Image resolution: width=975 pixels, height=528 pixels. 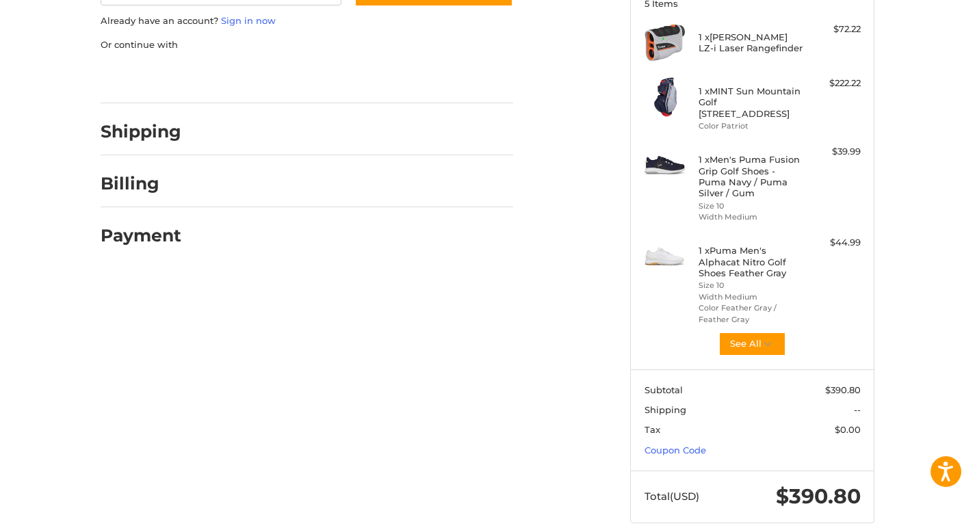 What do you see at coordinates (306, 45) in the screenshot?
I see `p: Or continue with` at bounding box center [306, 45].